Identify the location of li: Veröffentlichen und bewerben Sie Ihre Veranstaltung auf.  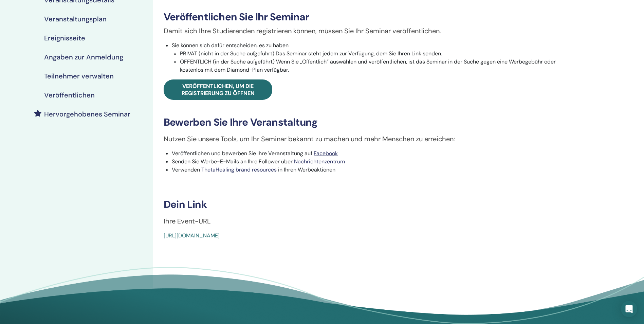
(372, 154).